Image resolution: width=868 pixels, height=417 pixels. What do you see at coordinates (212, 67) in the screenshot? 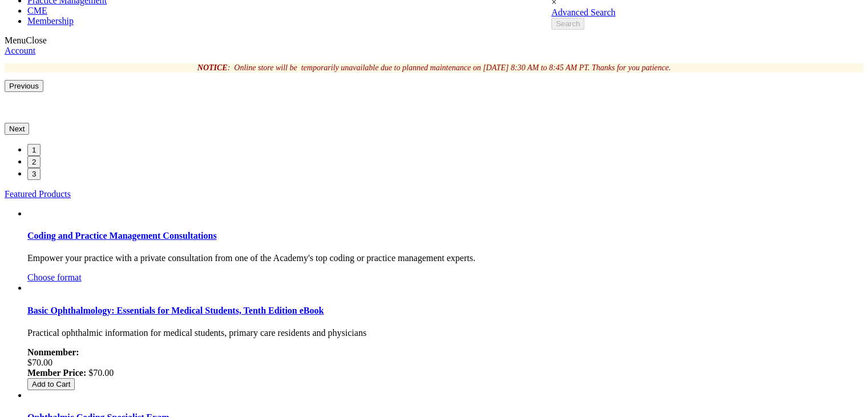
I see `strong: NOTICE` at bounding box center [212, 67].